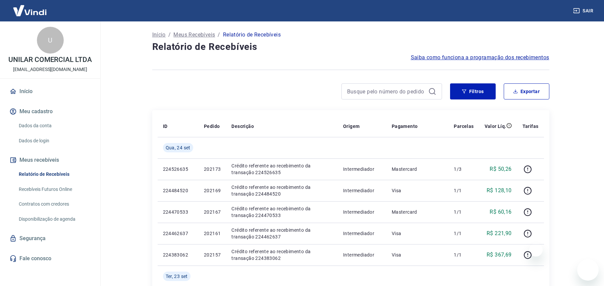 The width and height of the screenshot is (604, 286). I want to click on button: Filtros, so click(473, 92).